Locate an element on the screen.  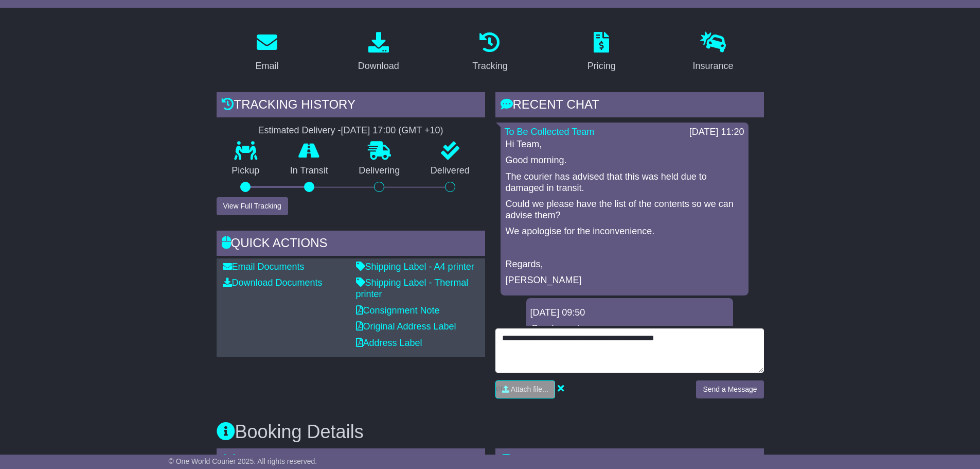
div: RECENT CHAT is located at coordinates (630, 106).